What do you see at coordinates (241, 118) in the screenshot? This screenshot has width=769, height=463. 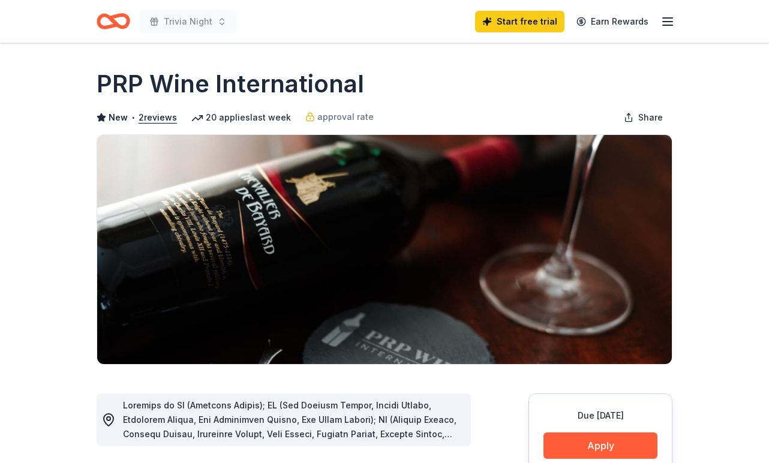 I see `div: 20 applies last week` at bounding box center [241, 118].